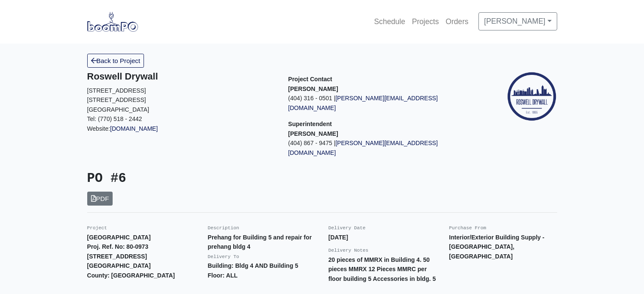 This screenshot has width=644, height=294. I want to click on small: Project, so click(97, 228).